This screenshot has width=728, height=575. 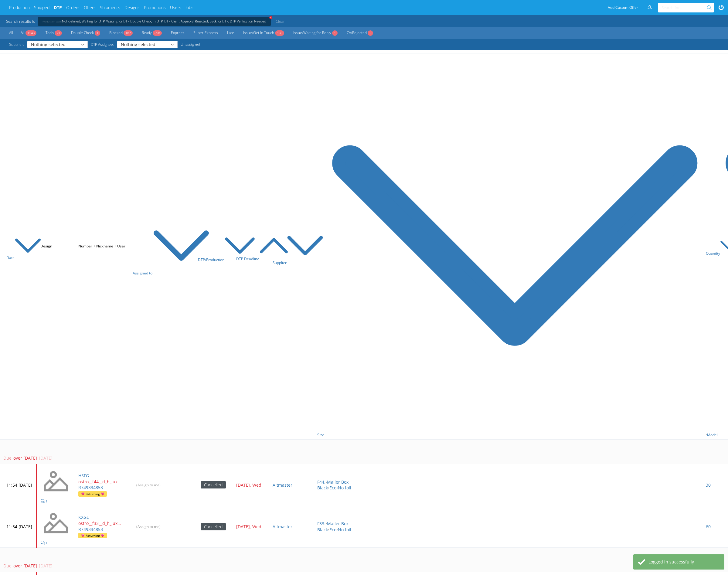 What do you see at coordinates (280, 21) in the screenshot?
I see `a: Clear` at bounding box center [280, 21].